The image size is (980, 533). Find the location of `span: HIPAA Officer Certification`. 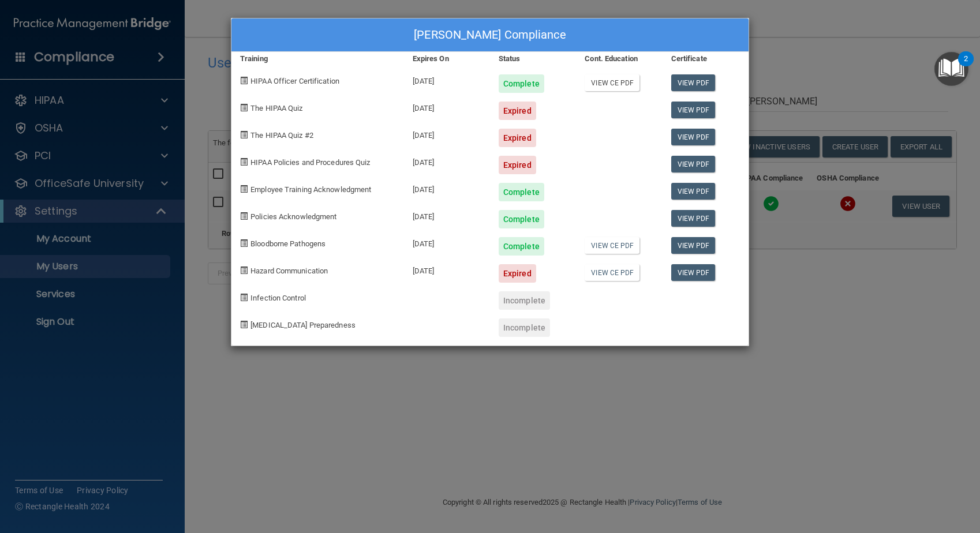

span: HIPAA Officer Certification is located at coordinates (295, 81).